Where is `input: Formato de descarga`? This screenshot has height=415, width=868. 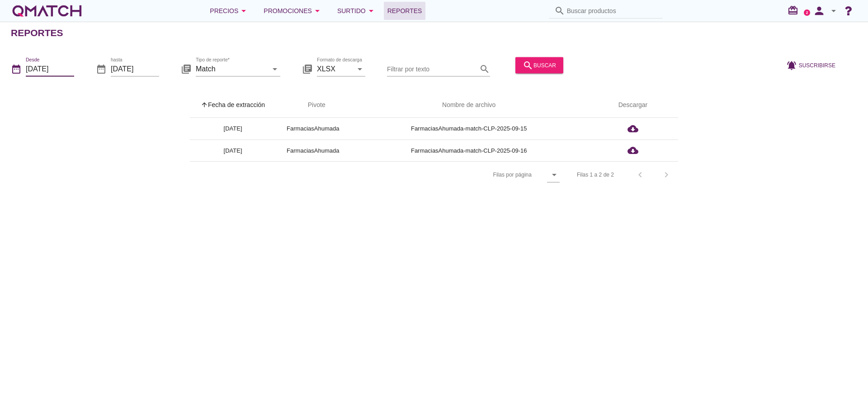 input: Formato de descarga is located at coordinates (335, 69).